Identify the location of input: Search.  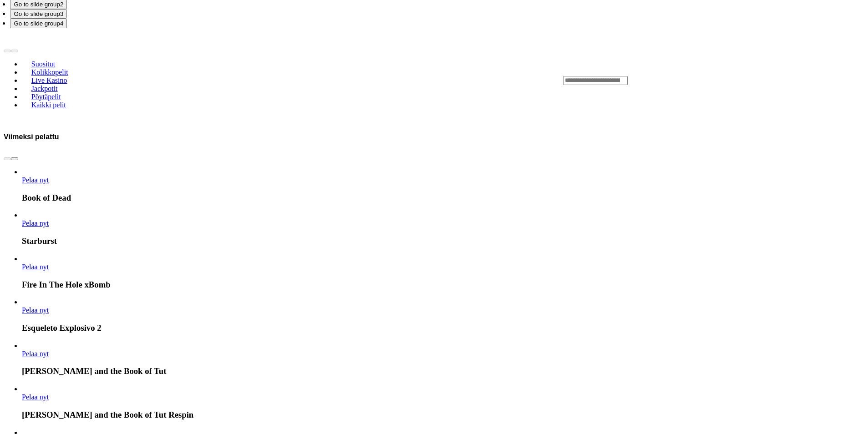
(595, 80).